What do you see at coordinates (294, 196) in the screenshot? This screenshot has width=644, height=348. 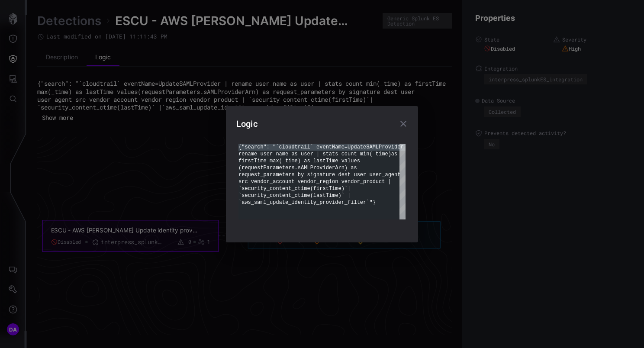 I see `span: `security_content_ctime(lastTime)` |` at bounding box center [294, 196].